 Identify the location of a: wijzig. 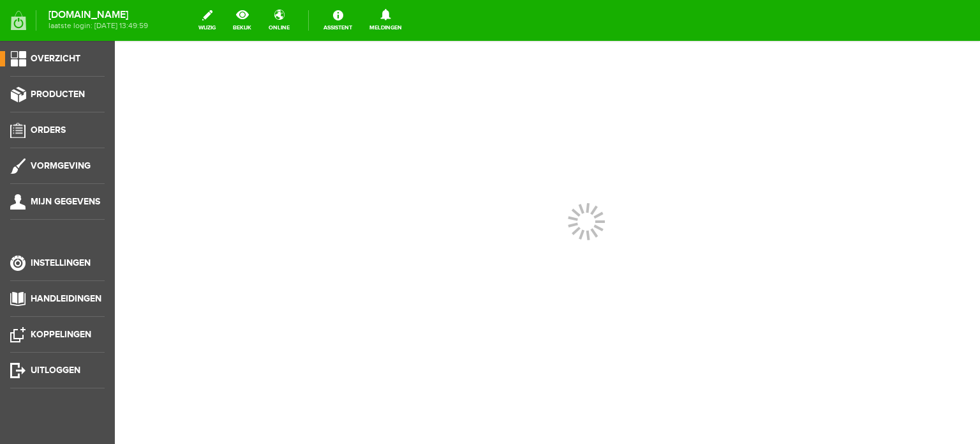
(207, 21).